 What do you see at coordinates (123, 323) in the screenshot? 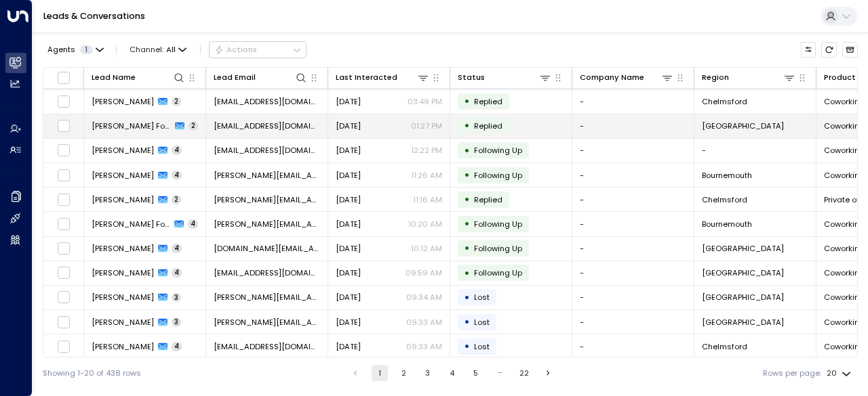
I see `span: Adam Cooperman` at bounding box center [123, 323].